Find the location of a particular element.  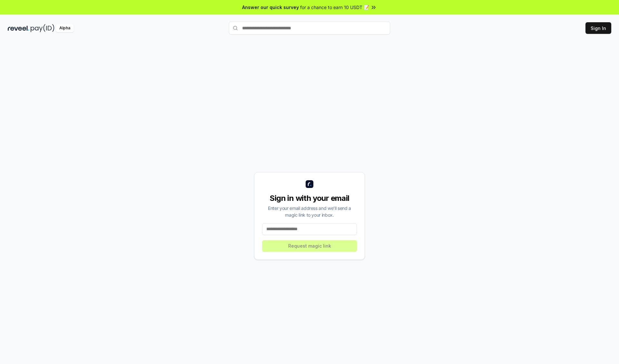

div: Sign in with your email is located at coordinates (310, 198).